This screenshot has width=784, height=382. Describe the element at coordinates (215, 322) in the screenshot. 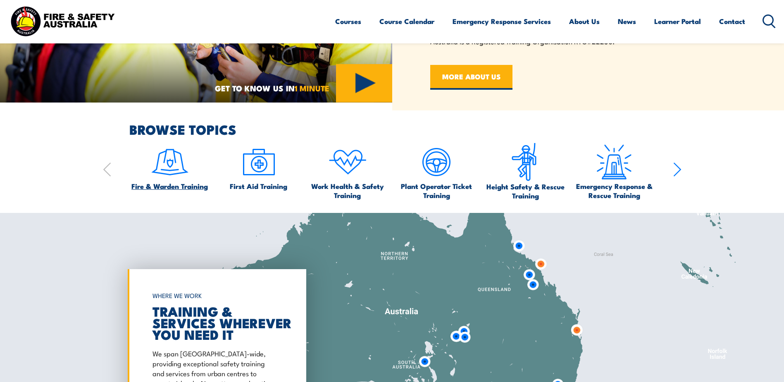

I see `h2: TRAINING & SERVICES WHEREVER YOU NEED IT` at that location.